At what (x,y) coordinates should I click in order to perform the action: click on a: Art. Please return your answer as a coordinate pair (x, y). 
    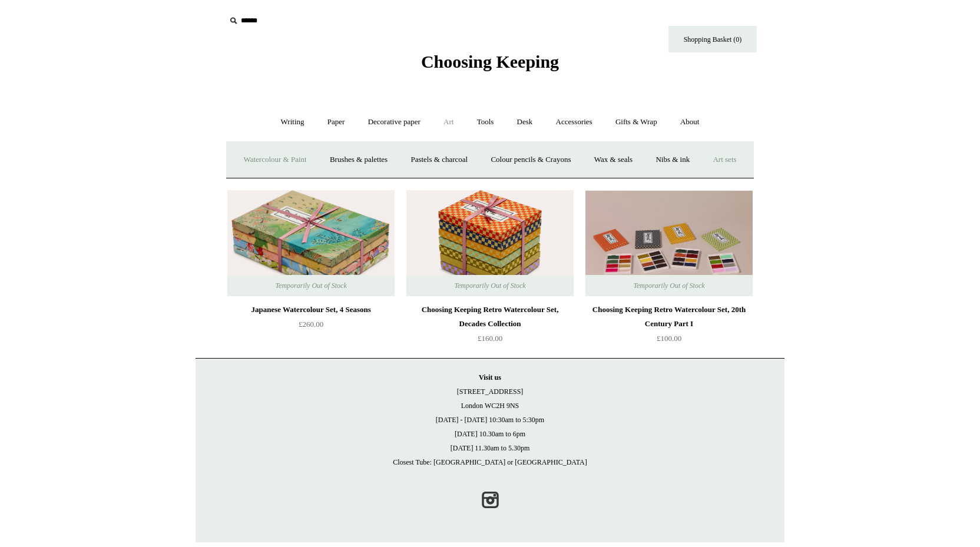
    Looking at the image, I should click on (448, 122).